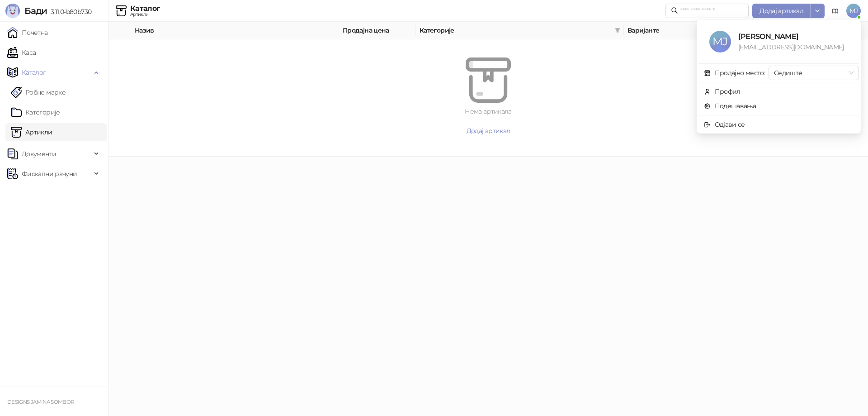 The height and width of the screenshot is (416, 868). Describe the element at coordinates (730, 106) in the screenshot. I see `a: Подешавања` at that location.